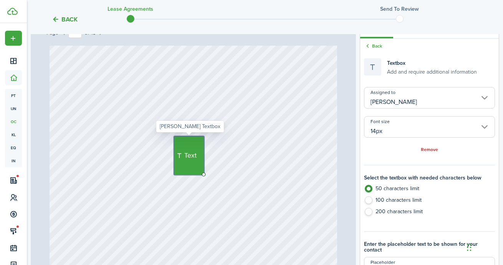 The height and width of the screenshot is (265, 503). What do you see at coordinates (430, 214) in the screenshot?
I see `label: 200 characters limit` at bounding box center [430, 214].